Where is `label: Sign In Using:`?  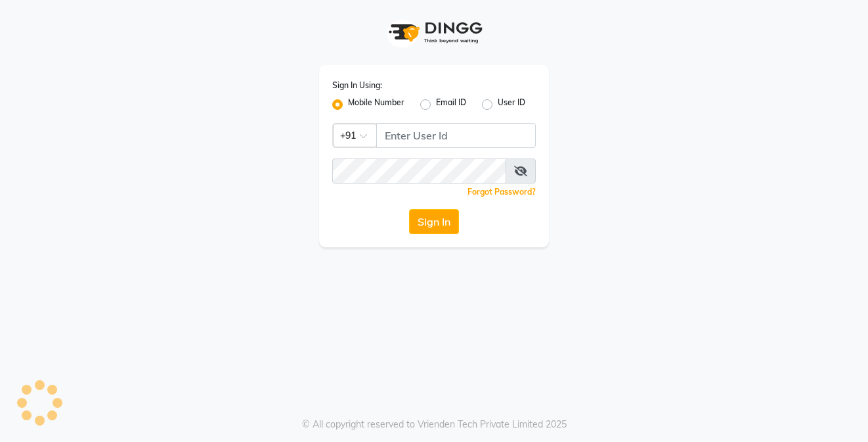 label: Sign In Using: is located at coordinates (357, 85).